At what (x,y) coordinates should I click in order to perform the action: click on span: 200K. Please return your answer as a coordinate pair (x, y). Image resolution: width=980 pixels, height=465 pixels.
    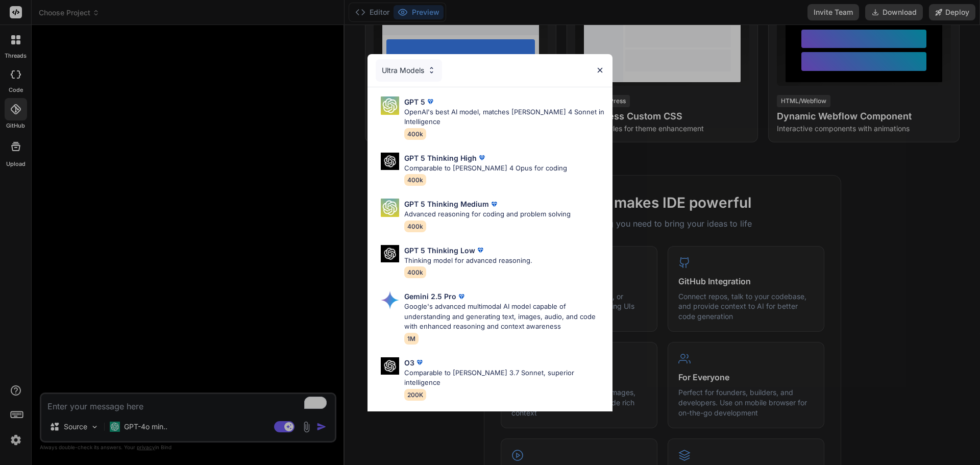
    Looking at the image, I should click on (415, 395).